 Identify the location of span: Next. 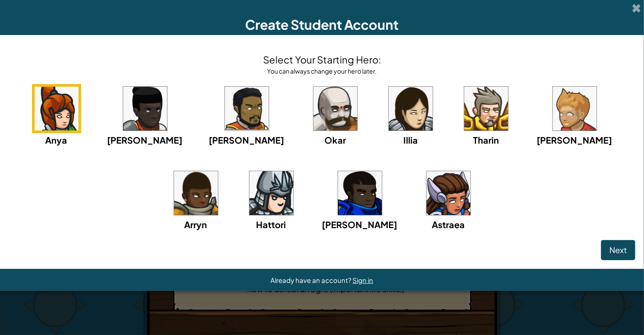
(618, 249).